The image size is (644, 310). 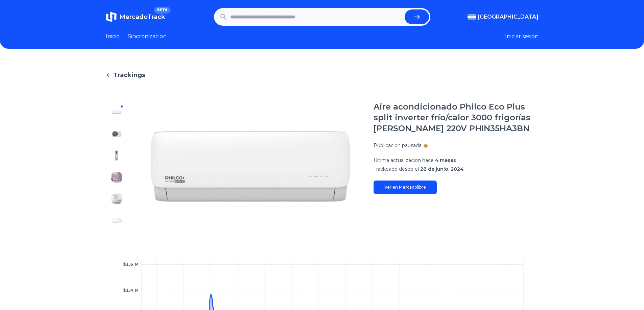 What do you see at coordinates (405, 187) in the screenshot?
I see `a: Ver en Mercadolibre` at bounding box center [405, 187].